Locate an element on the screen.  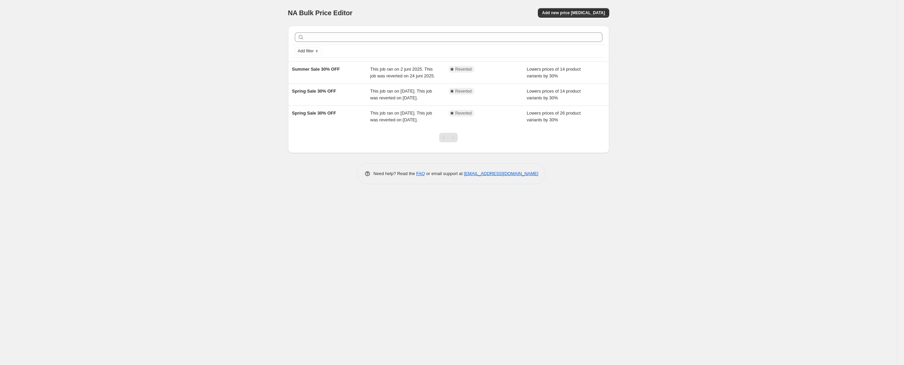
span: or email support at is located at coordinates (444, 173).